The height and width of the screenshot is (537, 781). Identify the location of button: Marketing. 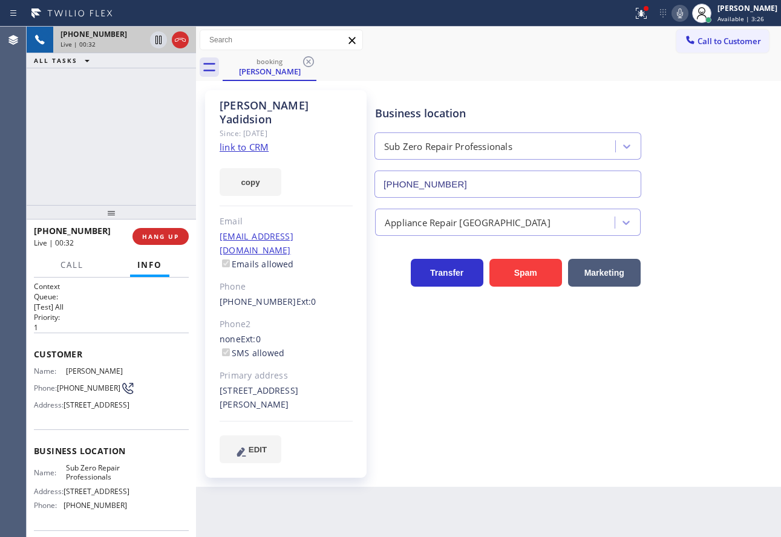
(604, 273).